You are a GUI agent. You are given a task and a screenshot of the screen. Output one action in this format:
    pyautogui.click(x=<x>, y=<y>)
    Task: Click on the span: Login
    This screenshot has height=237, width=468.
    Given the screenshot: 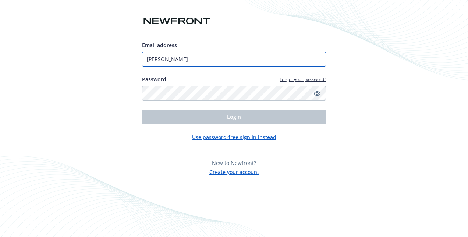 What is the action you would take?
    pyautogui.click(x=234, y=117)
    